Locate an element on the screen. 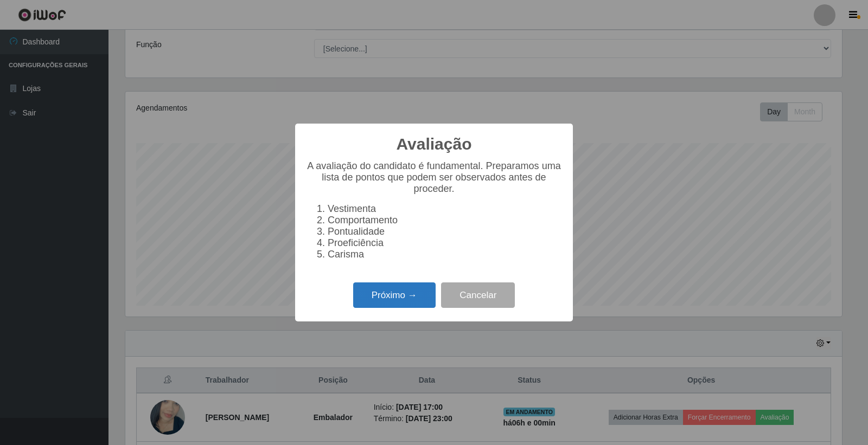 The image size is (868, 445). button: Próximo → is located at coordinates (395, 295).